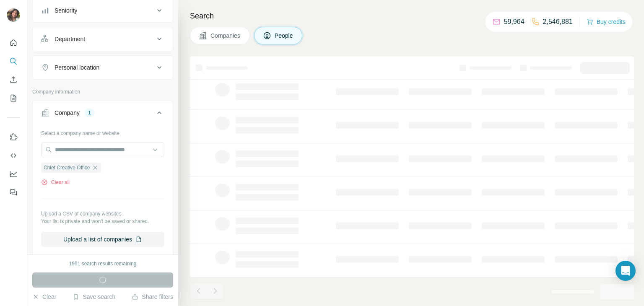 The height and width of the screenshot is (306, 644). Describe the element at coordinates (103, 214) in the screenshot. I see `p: Upload a CSV of company websites.` at that location.